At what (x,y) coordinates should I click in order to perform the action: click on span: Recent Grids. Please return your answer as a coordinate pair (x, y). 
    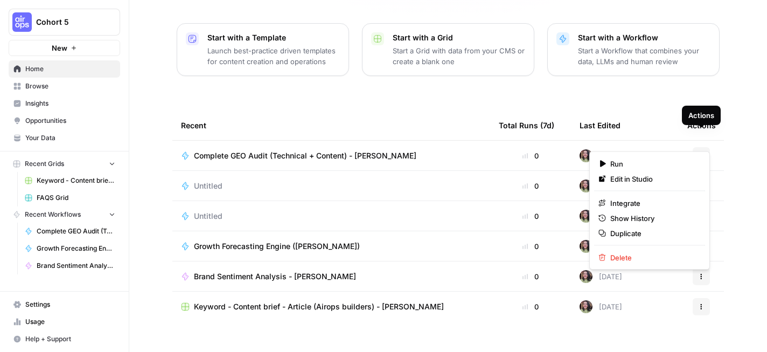
    Looking at the image, I should click on (44, 164).